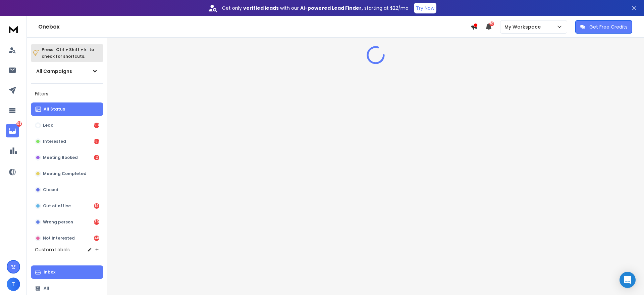 Image resolution: width=644 pixels, height=295 pixels. Describe the element at coordinates (67, 222) in the screenshot. I see `button: Wrong person39` at that location.